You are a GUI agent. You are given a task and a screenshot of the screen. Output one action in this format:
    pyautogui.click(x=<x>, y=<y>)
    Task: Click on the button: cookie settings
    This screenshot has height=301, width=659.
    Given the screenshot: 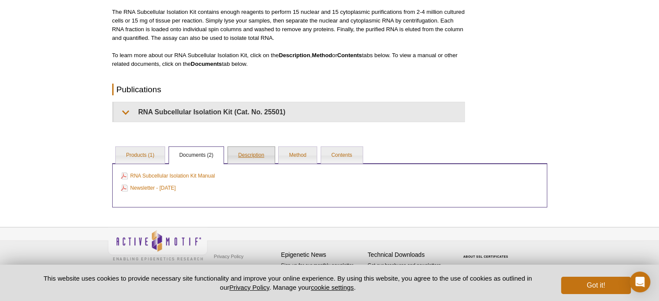 What is the action you would take?
    pyautogui.click(x=332, y=287)
    